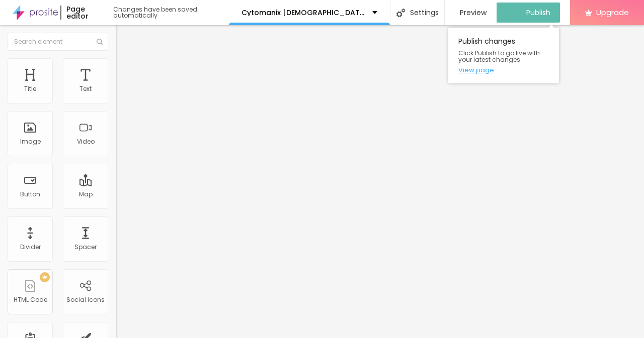 Image resolution: width=644 pixels, height=338 pixels. Describe the element at coordinates (529, 13) in the screenshot. I see `button: Publish` at that location.